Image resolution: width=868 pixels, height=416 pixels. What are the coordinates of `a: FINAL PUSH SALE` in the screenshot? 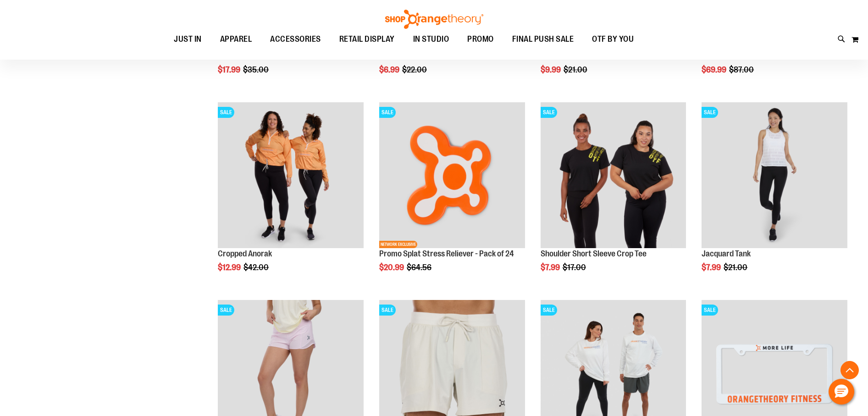 It's located at (543, 39).